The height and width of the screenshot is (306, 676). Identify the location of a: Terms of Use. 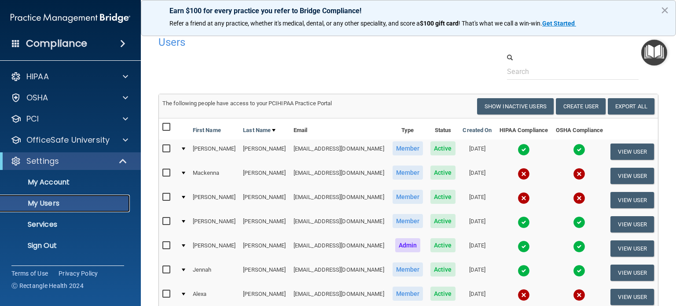
(29, 273).